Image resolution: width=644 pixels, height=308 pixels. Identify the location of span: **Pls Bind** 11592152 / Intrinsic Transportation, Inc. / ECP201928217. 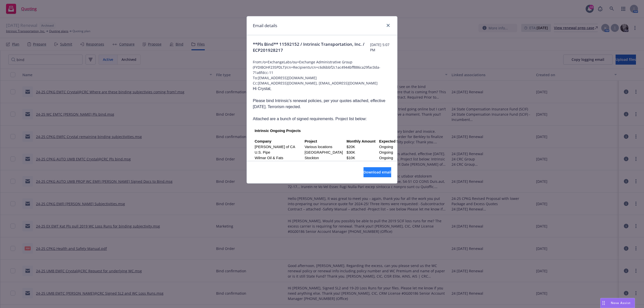
(312, 47).